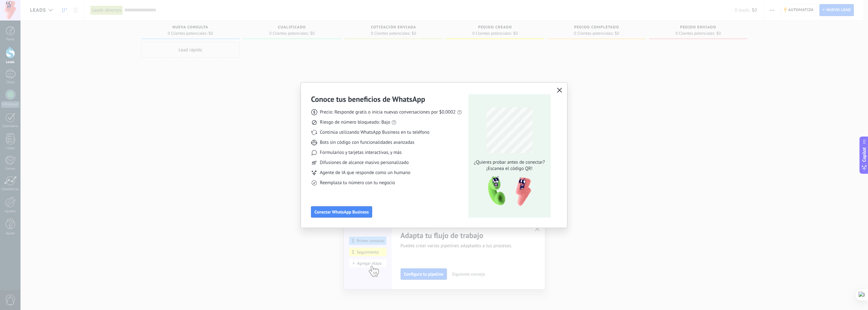 The width and height of the screenshot is (868, 310). What do you see at coordinates (365, 172) in the screenshot?
I see `span: Agente de IA que responde como un humano` at bounding box center [365, 172].